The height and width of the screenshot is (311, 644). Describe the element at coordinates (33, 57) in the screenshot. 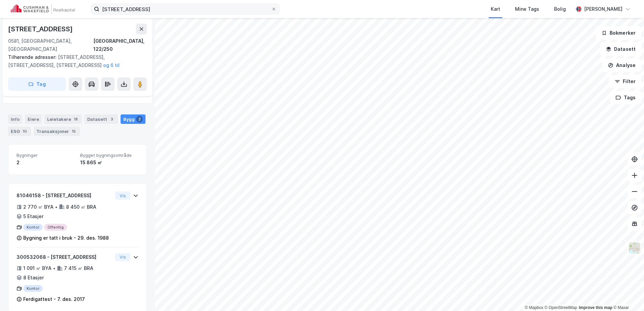

I see `span: Tilhørende adresser:` at that location.